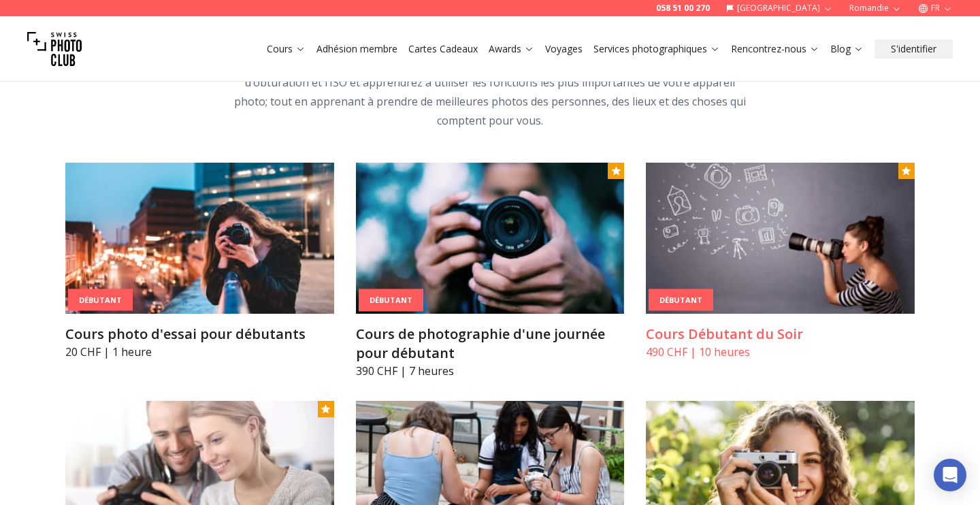 This screenshot has height=505, width=980. Describe the element at coordinates (490, 271) in the screenshot. I see `a: Cours de photographie d'une journée pour débutantDébutantCours de photographie d'une journée pour...` at that location.